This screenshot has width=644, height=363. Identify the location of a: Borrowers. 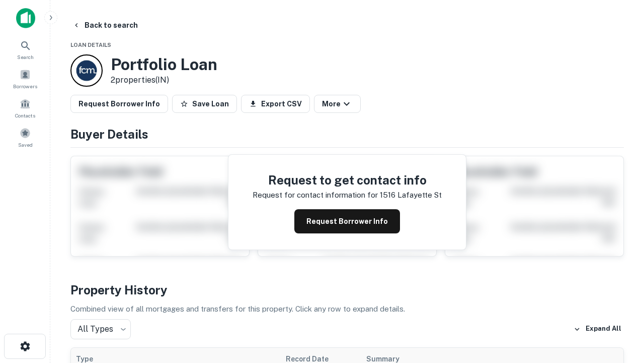
(25, 79).